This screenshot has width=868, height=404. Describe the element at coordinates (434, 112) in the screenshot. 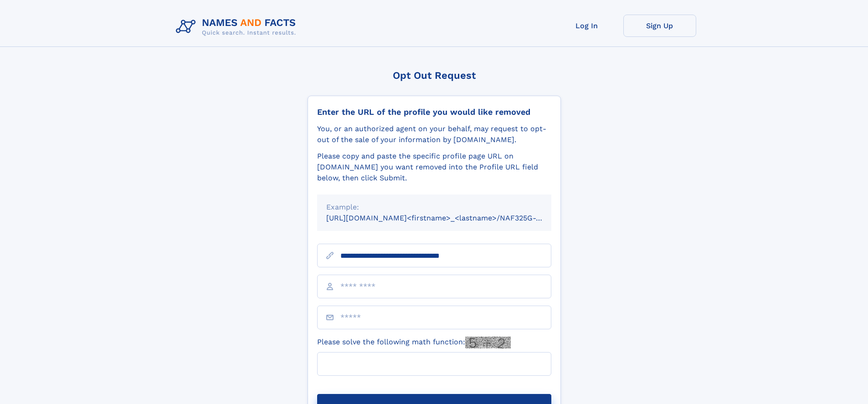

I see `div: Enter the URL of the profile you would like removed` at that location.